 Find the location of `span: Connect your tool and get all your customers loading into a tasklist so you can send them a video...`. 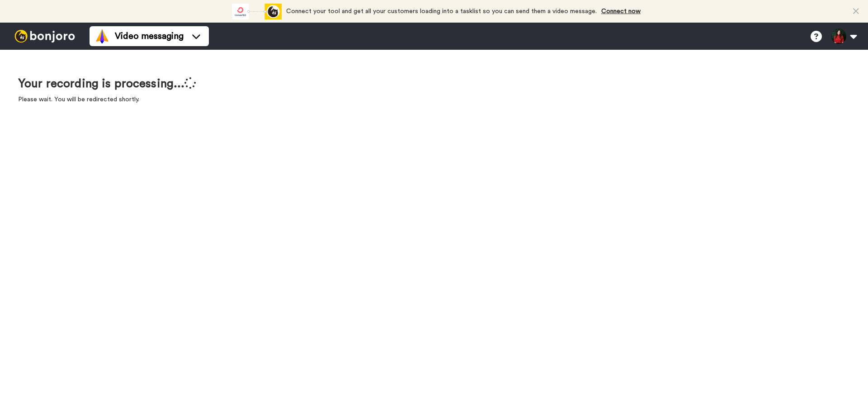

span: Connect your tool and get all your customers loading into a tasklist so you can send them a video... is located at coordinates (441, 11).